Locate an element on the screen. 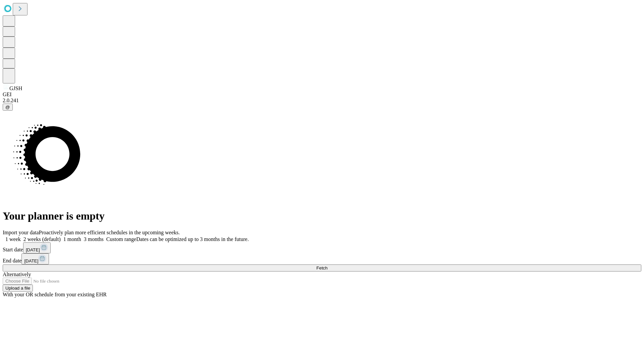 The image size is (644, 362). span: Custom range is located at coordinates (121, 239).